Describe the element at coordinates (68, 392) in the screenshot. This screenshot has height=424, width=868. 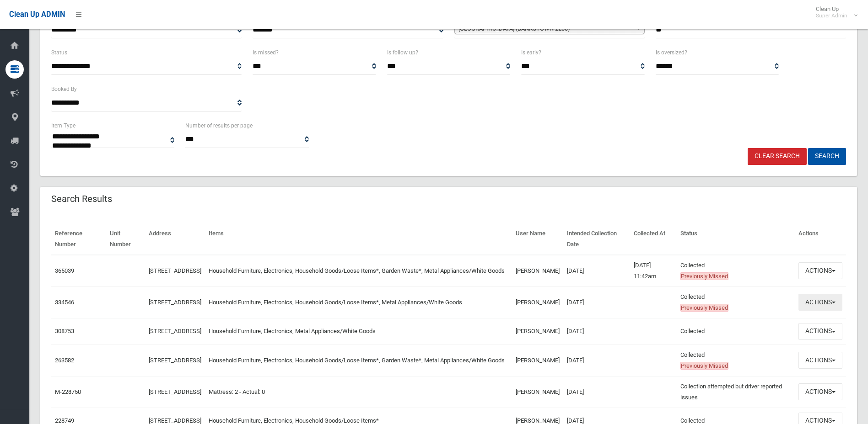
I see `a: M-228750` at that location.